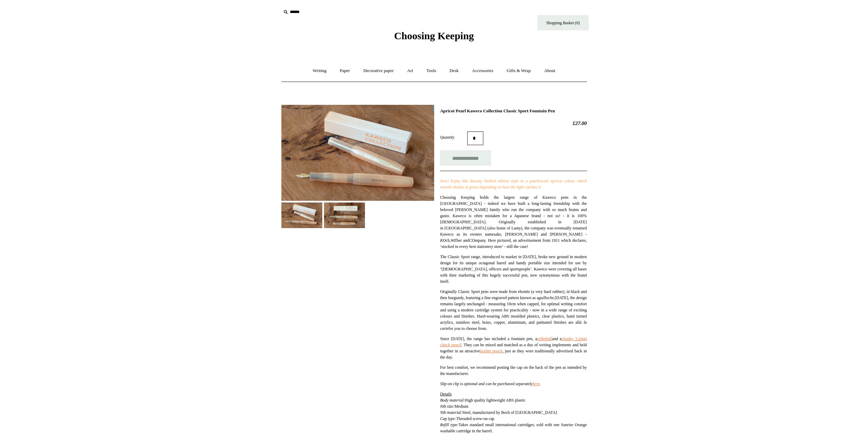  I want to click on i: Slip-on clip is optional and can be purchased separately, so click(486, 383).